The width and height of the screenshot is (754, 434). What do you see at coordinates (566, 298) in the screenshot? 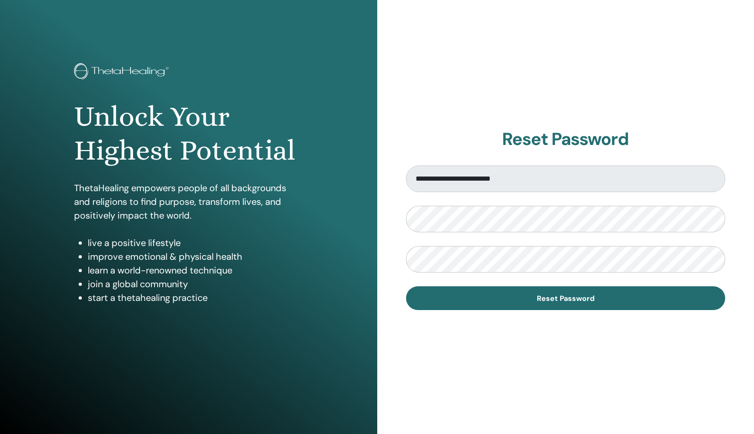
I see `button: Reset Password` at bounding box center [566, 298].